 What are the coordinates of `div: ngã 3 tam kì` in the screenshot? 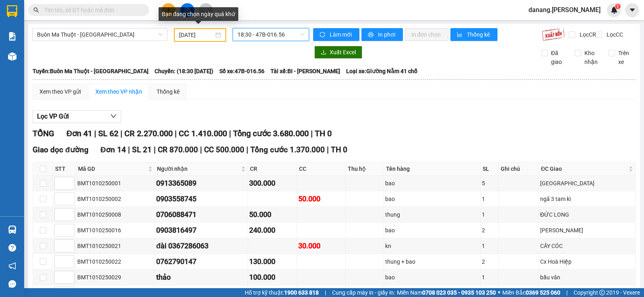 It's located at (587, 200).